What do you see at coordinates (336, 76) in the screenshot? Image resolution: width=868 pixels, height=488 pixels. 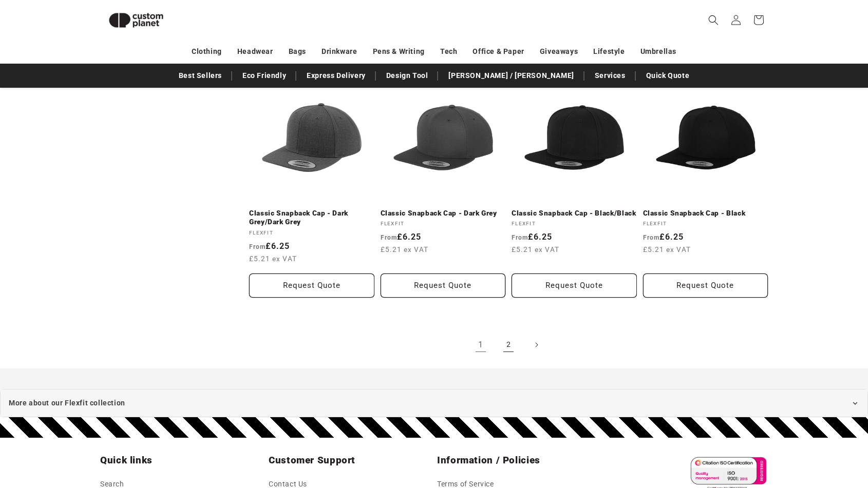 I see `a: Express Delivery` at bounding box center [336, 76].